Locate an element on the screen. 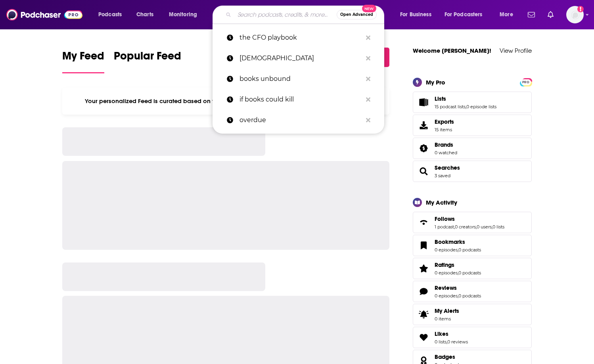  svg: Add a profile image is located at coordinates (581, 9).